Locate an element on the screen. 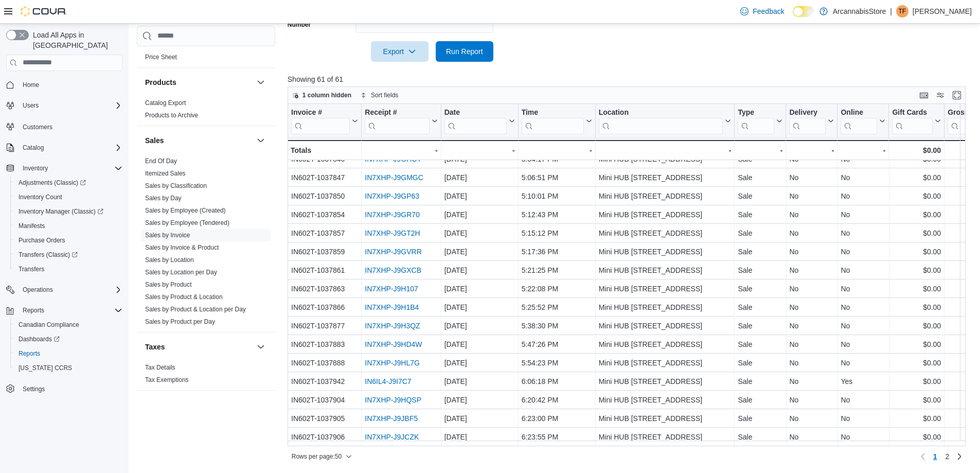  a: Sales by Product per Day is located at coordinates (180, 322).